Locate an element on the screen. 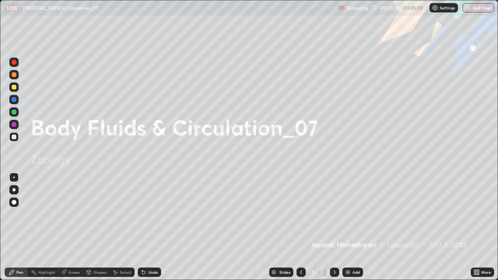 This screenshot has height=280, width=498. button: End Class is located at coordinates (478, 8).